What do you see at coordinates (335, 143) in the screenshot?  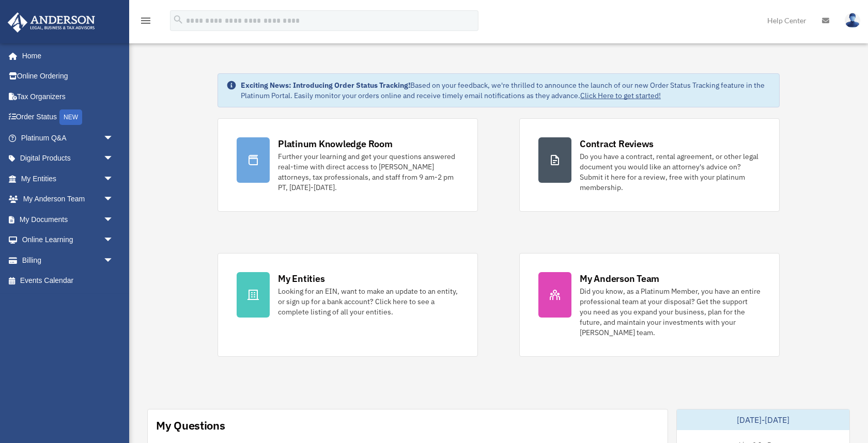 I see `div: Platinum Knowledge Room` at bounding box center [335, 143].